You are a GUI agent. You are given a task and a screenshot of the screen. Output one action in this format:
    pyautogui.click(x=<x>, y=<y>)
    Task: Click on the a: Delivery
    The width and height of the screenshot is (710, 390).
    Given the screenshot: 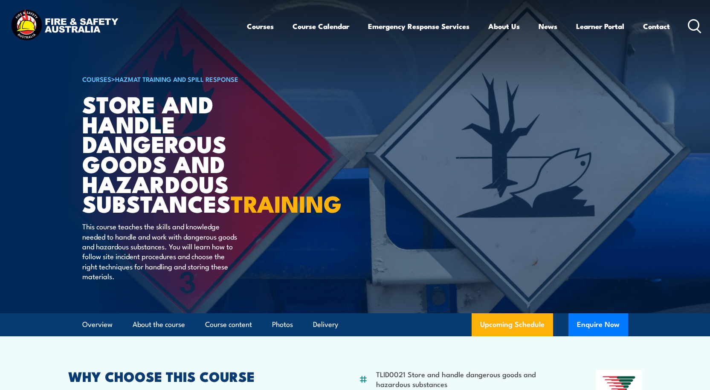 What is the action you would take?
    pyautogui.click(x=325, y=324)
    